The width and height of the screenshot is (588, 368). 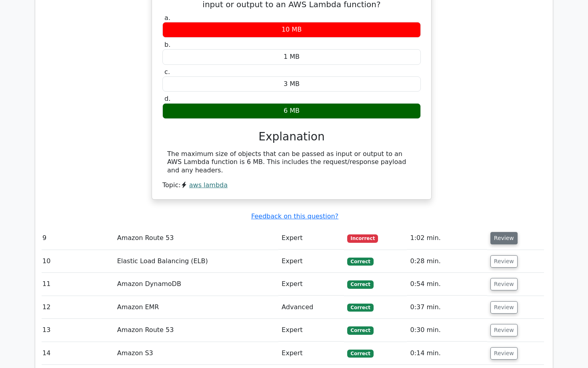 What do you see at coordinates (167, 98) in the screenshot?
I see `span: d.` at bounding box center [167, 98].